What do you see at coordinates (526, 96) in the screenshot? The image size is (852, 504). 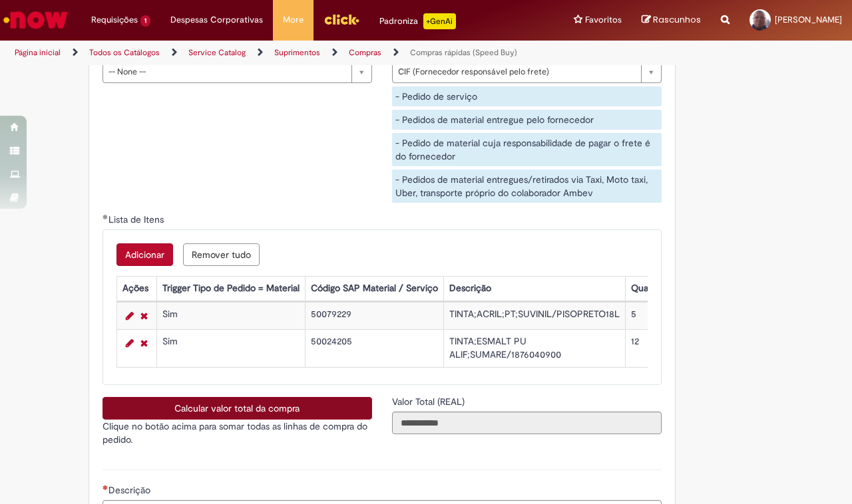 I see `div: - Pedido de serviço` at bounding box center [526, 96].